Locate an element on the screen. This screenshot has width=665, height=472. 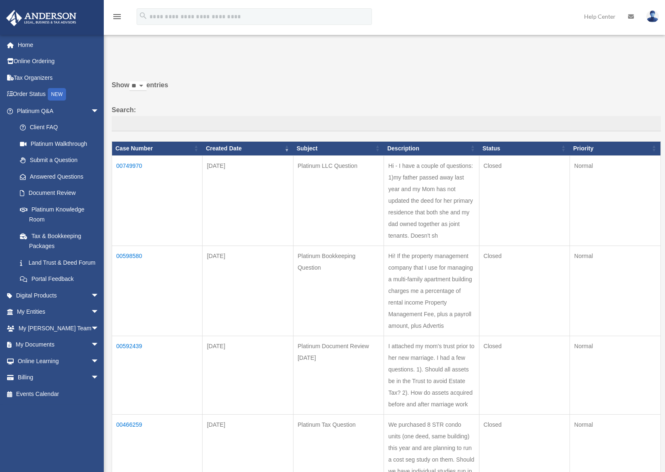
label: Search: is located at coordinates (386, 118).